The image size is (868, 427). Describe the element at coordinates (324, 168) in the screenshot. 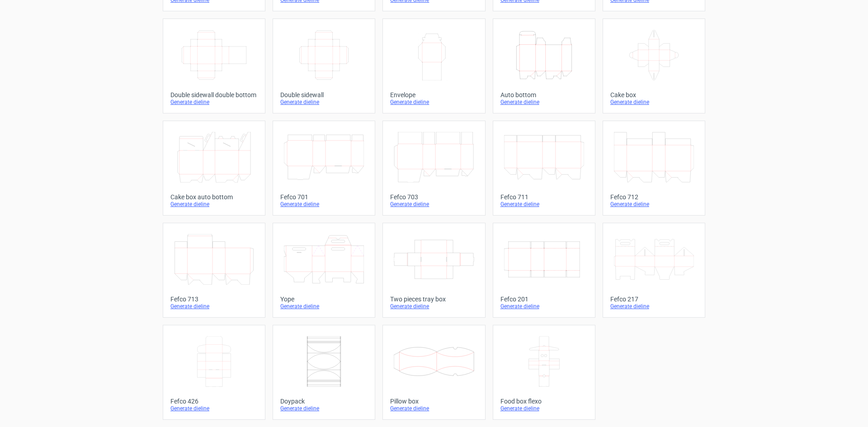

I see `a: Fefco 701Generate dieline` at that location.